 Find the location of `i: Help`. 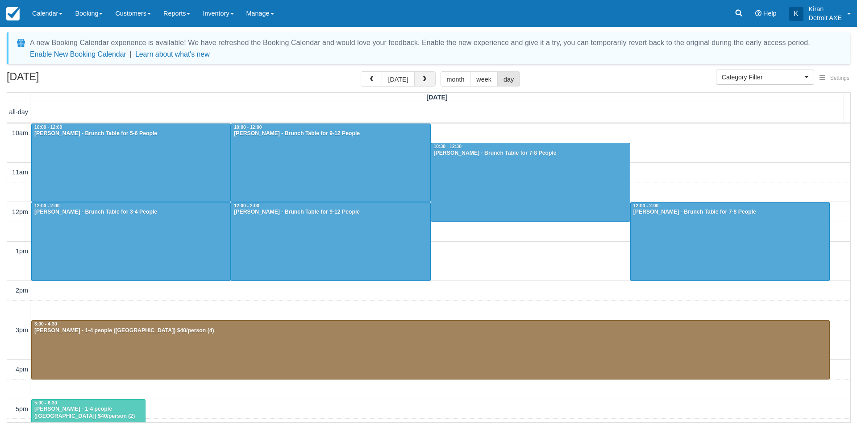

i: Help is located at coordinates (758, 13).